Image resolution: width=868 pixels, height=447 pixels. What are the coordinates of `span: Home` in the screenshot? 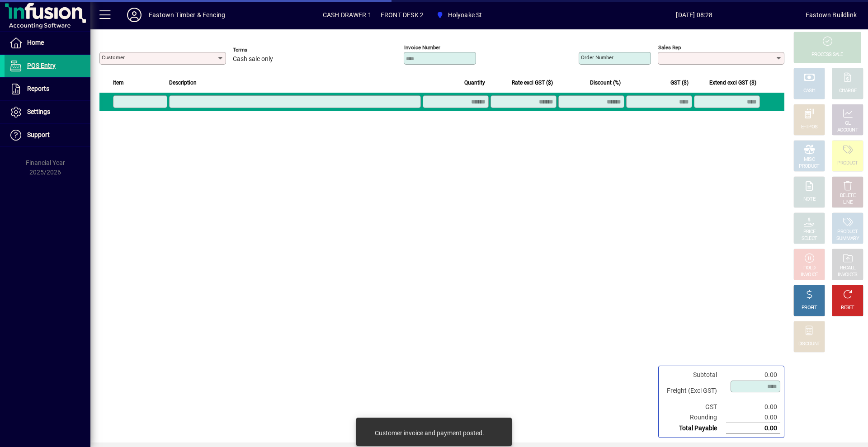 It's located at (35, 42).